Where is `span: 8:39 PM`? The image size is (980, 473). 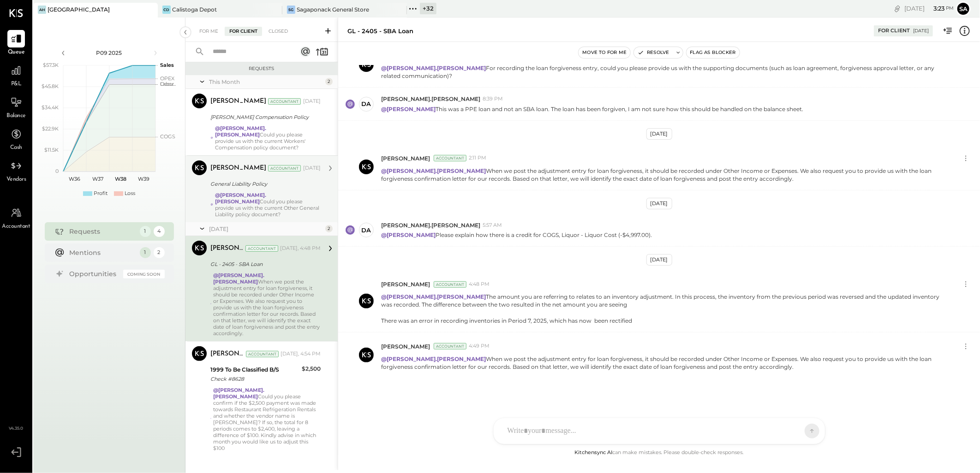 span: 8:39 PM is located at coordinates (493, 99).